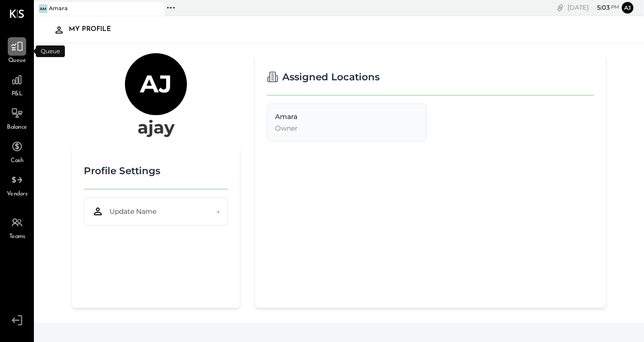  Describe the element at coordinates (330, 77) in the screenshot. I see `h2: Assigned Locations` at that location.